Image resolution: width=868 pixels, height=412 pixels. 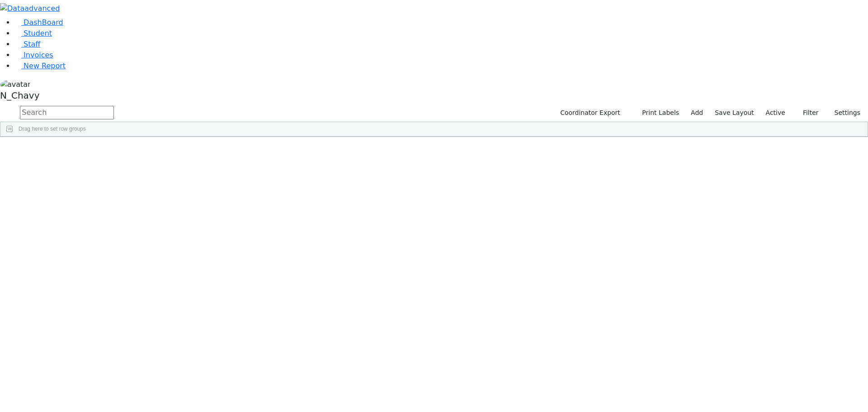 What do you see at coordinates (844, 113) in the screenshot?
I see `button: Settings` at bounding box center [844, 113].